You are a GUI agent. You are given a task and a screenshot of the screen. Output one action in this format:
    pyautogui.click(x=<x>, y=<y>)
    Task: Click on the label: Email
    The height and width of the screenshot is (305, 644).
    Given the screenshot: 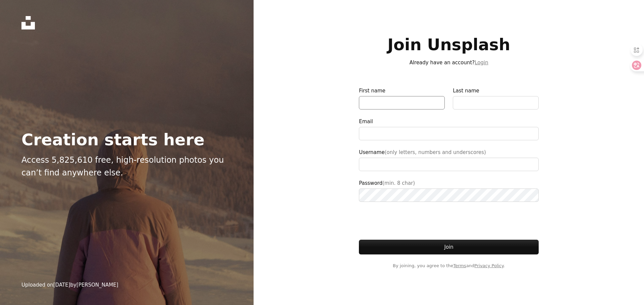 What is the action you would take?
    pyautogui.click(x=449, y=129)
    